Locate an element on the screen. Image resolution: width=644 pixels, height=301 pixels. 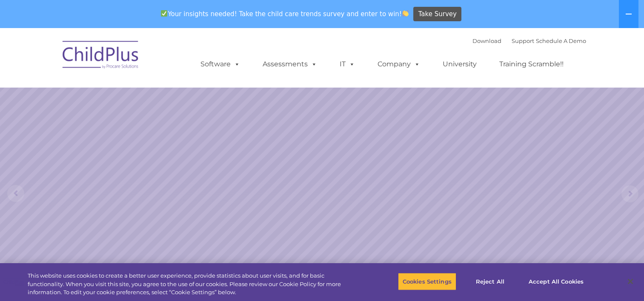
span: Take Survey is located at coordinates (437, 14).